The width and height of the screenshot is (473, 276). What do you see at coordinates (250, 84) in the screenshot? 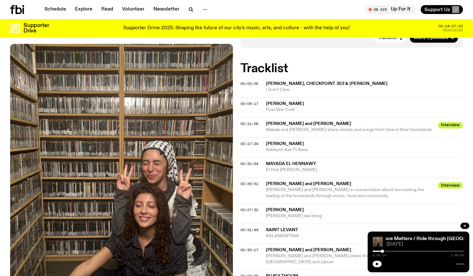
I see `span: 00:05:06` at bounding box center [250, 84].